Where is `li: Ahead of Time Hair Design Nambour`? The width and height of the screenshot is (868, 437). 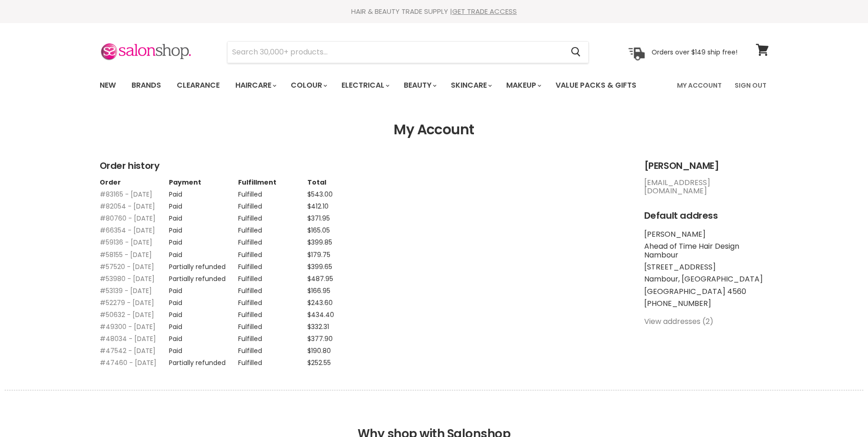
li: Ahead of Time Hair Design Nambour is located at coordinates (707, 250).